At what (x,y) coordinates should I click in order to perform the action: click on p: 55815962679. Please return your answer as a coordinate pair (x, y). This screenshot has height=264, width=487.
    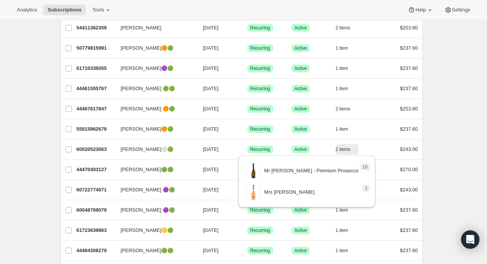
    Looking at the image, I should click on (96, 129).